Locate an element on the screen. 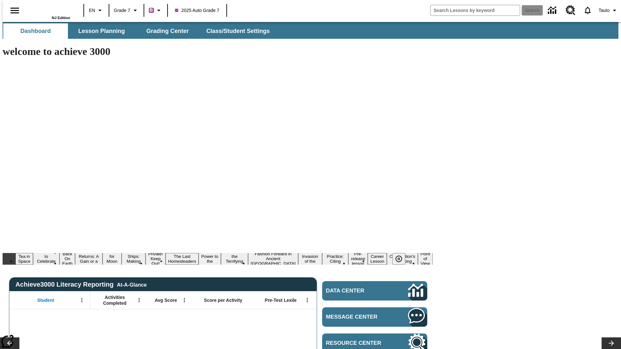 Image resolution: width=621 pixels, height=349 pixels. a: Resource Center, Will open in new tab is located at coordinates (570, 10).